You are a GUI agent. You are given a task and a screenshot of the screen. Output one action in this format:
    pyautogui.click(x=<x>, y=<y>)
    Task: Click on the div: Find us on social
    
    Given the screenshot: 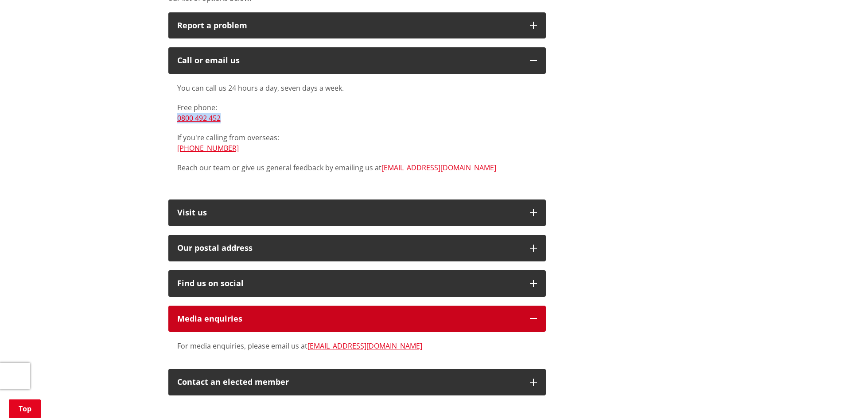 What is the action you would take?
    pyautogui.click(x=349, y=284)
    